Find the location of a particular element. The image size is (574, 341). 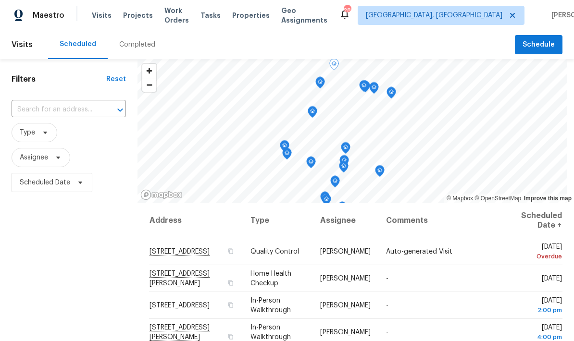

th: Scheduled Date ↑ is located at coordinates (532, 221).